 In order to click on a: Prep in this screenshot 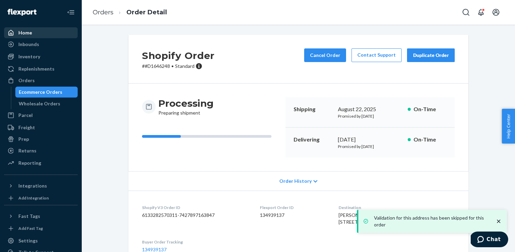, I will do `click(41, 139)`.